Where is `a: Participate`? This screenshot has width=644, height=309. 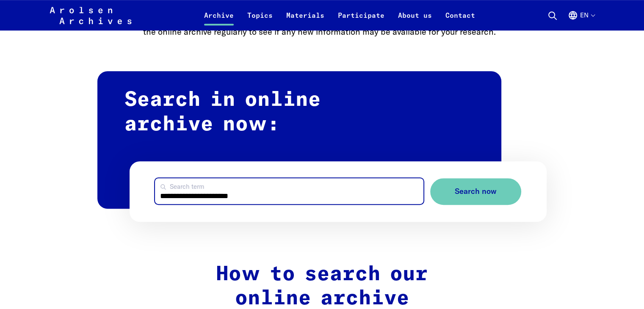
a: Participate is located at coordinates (361, 20).